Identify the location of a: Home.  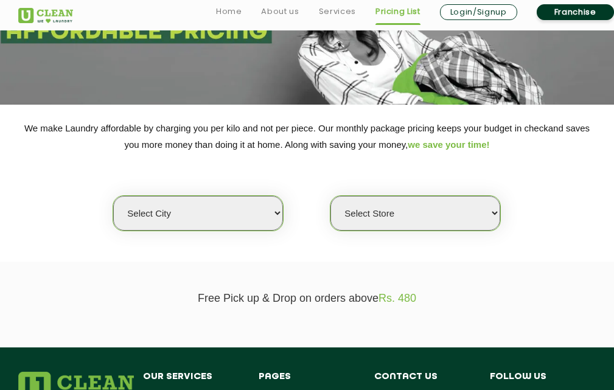
(229, 12).